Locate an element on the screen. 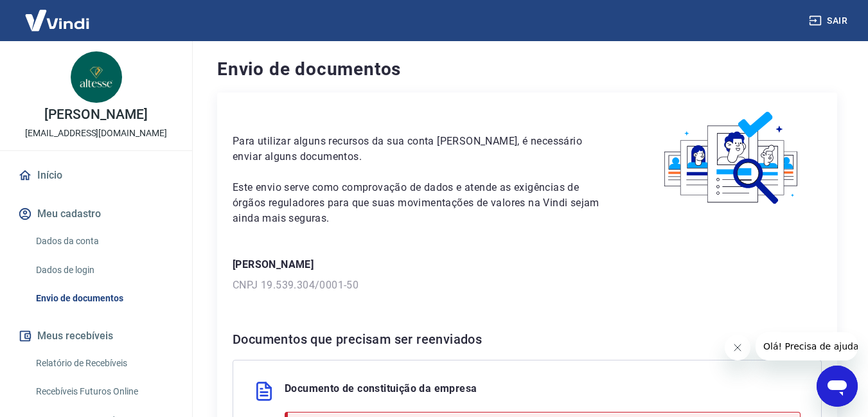 This screenshot has height=417, width=868. img: Vindi is located at coordinates (57, 20).